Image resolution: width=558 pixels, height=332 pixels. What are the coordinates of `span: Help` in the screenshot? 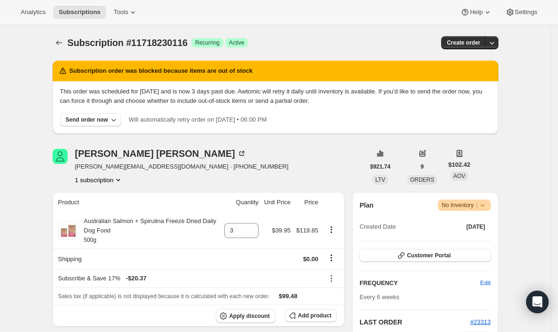 It's located at (476, 12).